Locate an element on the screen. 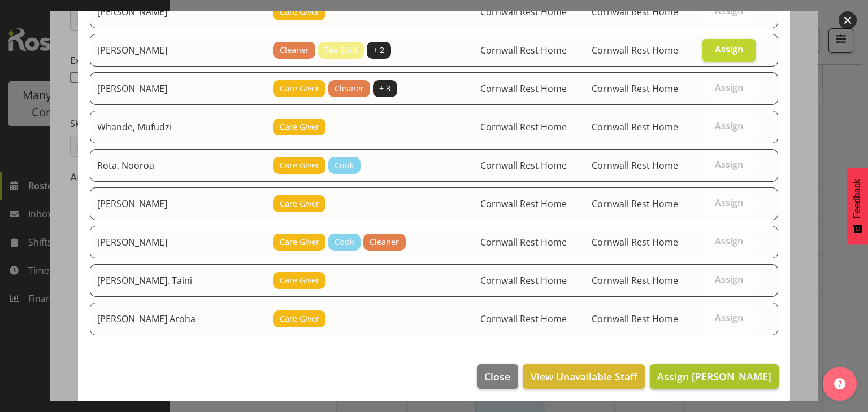  button: View Unavailable Staff is located at coordinates (583, 377).